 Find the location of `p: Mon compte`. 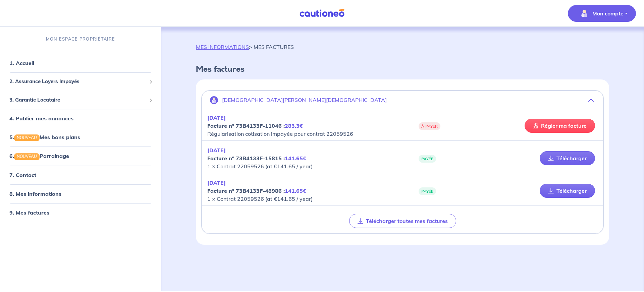

p: Mon compte is located at coordinates (607, 14).